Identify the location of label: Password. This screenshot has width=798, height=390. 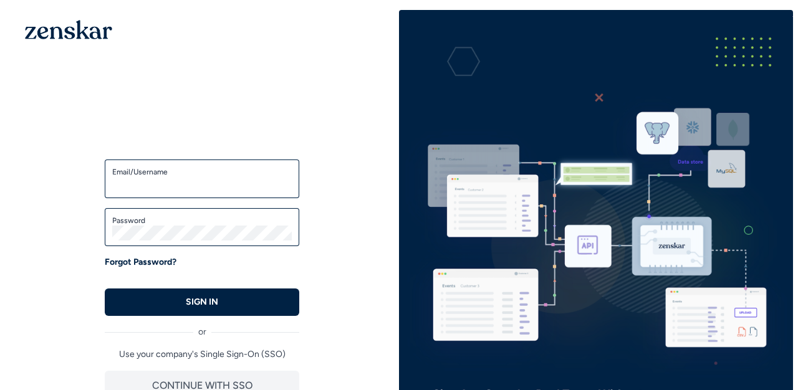
(202, 221).